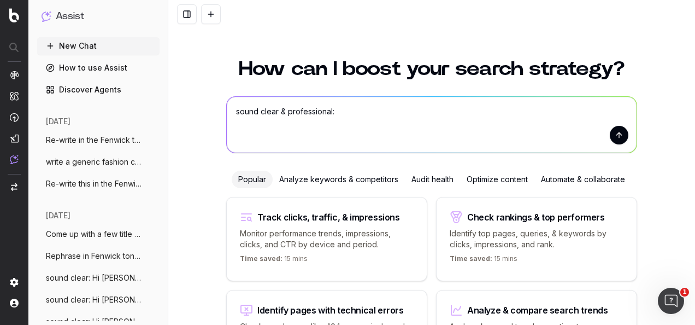 The image size is (695, 325). What do you see at coordinates (14, 187) in the screenshot?
I see `img: Switch project` at bounding box center [14, 187].